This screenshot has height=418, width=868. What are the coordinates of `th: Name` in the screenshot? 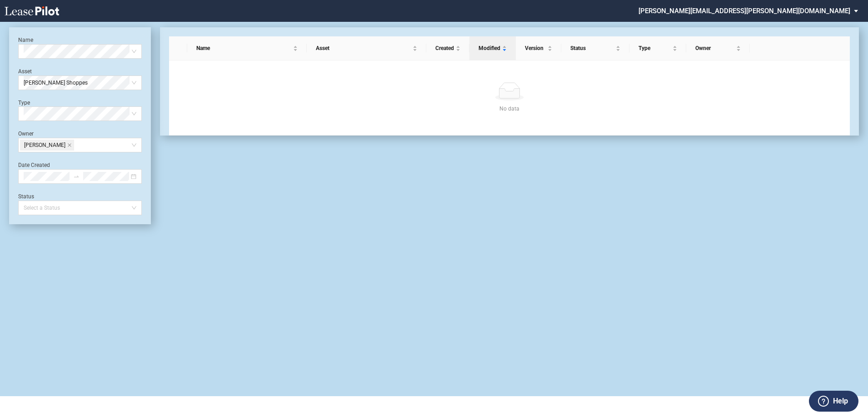 It's located at (247, 48).